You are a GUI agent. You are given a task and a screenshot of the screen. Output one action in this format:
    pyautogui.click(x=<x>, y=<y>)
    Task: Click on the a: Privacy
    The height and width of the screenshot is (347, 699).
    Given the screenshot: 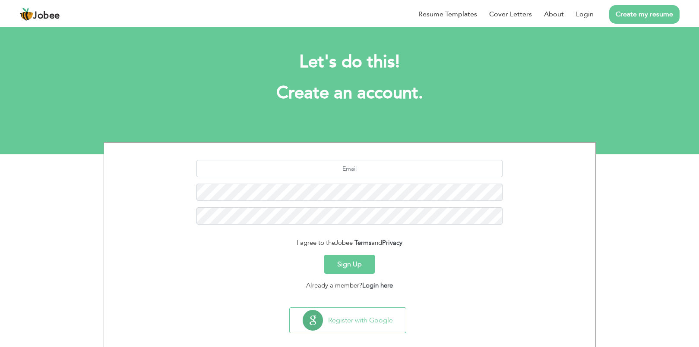 What is the action you would take?
    pyautogui.click(x=392, y=243)
    